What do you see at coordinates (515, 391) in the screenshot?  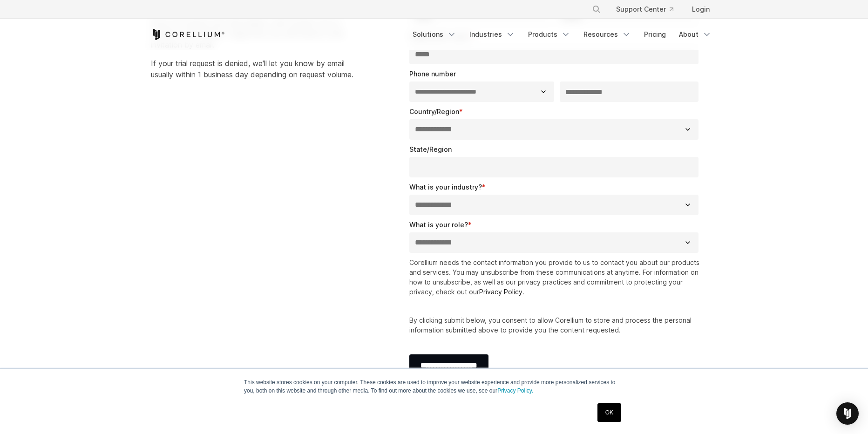 I see `a: Privacy Policy.` at bounding box center [515, 391].